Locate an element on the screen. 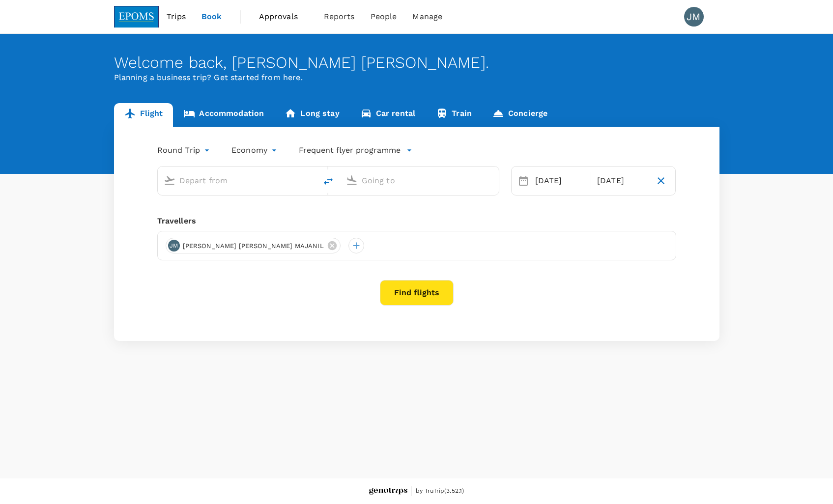 The width and height of the screenshot is (833, 504). input: Going to is located at coordinates (420, 180).